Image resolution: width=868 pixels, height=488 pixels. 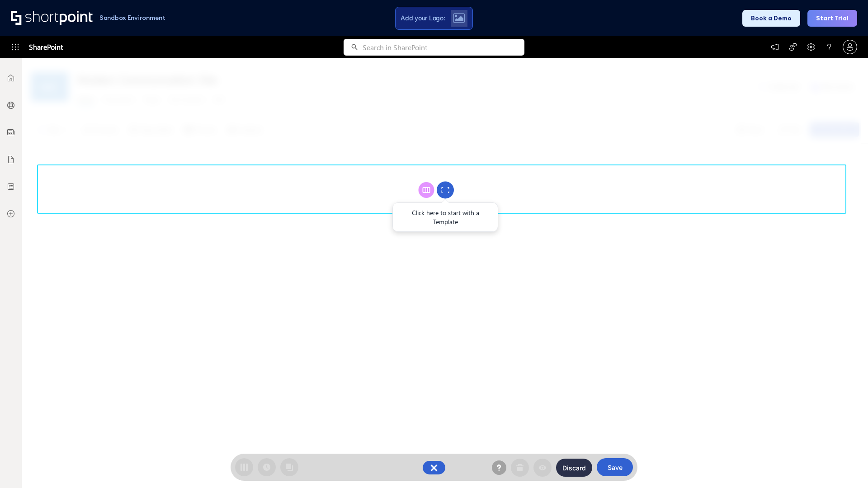 I want to click on h1: Sandbox Environment, so click(x=132, y=17).